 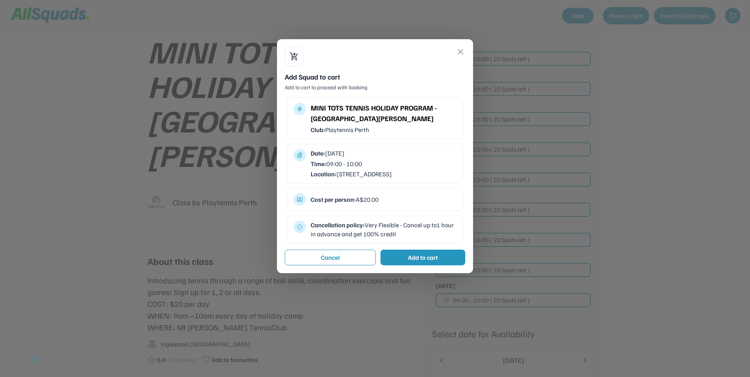 I want to click on div: Very Flexible - Cancel up to1 hour in advance and get 100% credit, so click(x=384, y=230).